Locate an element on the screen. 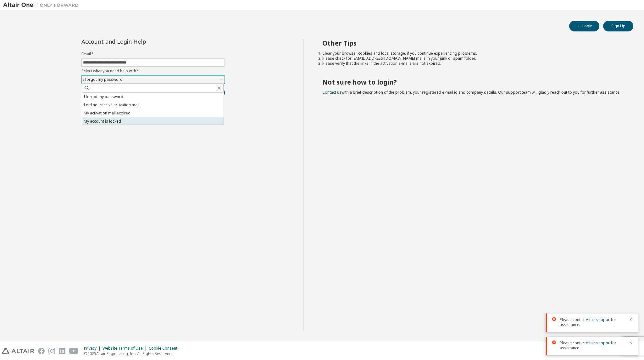 The image size is (644, 360). img: facebook.svg is located at coordinates (41, 351).